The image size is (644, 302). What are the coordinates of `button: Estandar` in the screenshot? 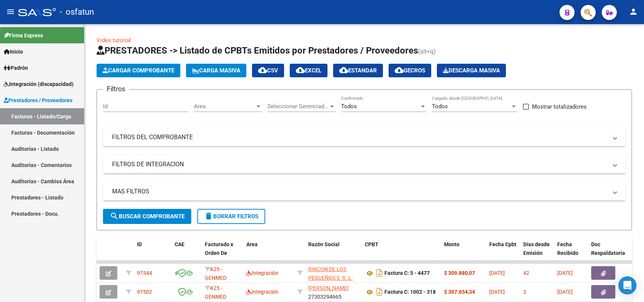 It's located at (358, 71).